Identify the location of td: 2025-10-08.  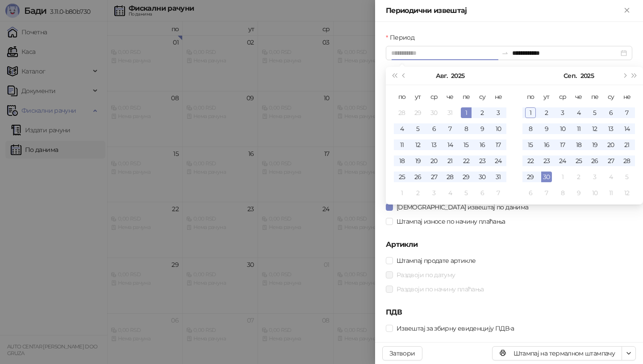
(563, 193).